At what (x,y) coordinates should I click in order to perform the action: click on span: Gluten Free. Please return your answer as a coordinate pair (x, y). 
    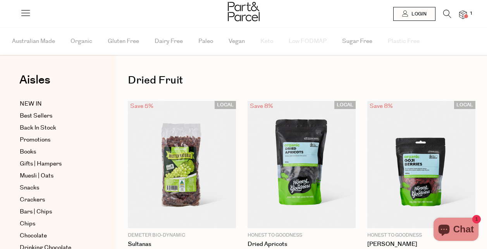
    Looking at the image, I should click on (123, 41).